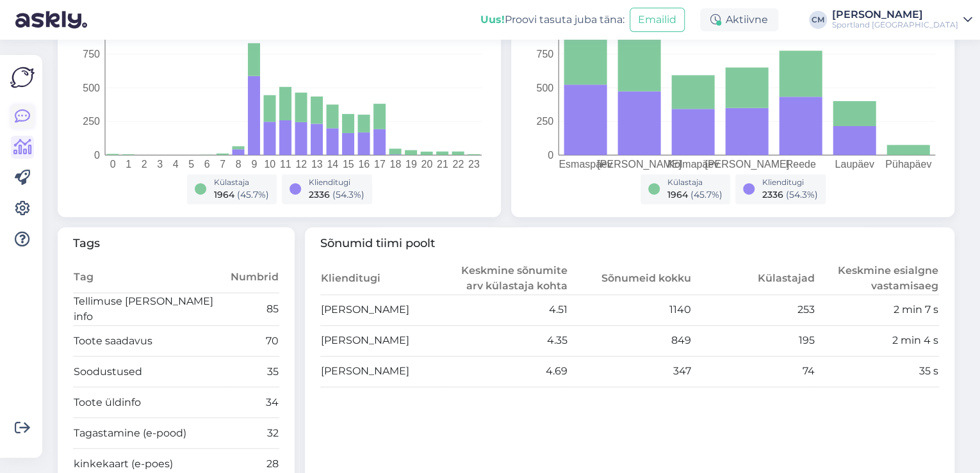 This screenshot has width=980, height=473. What do you see at coordinates (877, 340) in the screenshot?
I see `td: 2 min 4 s` at bounding box center [877, 340].